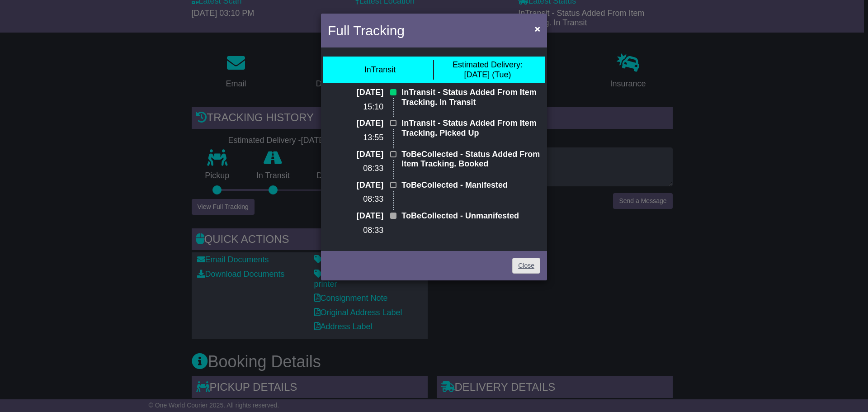 The width and height of the screenshot is (868, 412). I want to click on a: Close, so click(527, 265).